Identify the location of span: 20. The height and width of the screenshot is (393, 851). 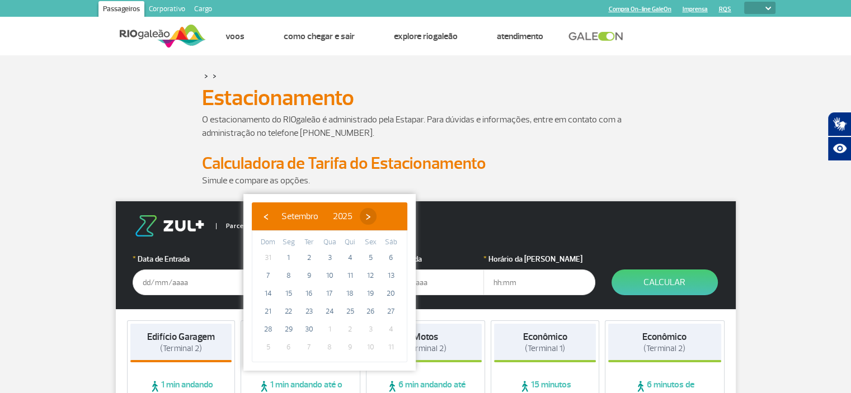
(391, 294).